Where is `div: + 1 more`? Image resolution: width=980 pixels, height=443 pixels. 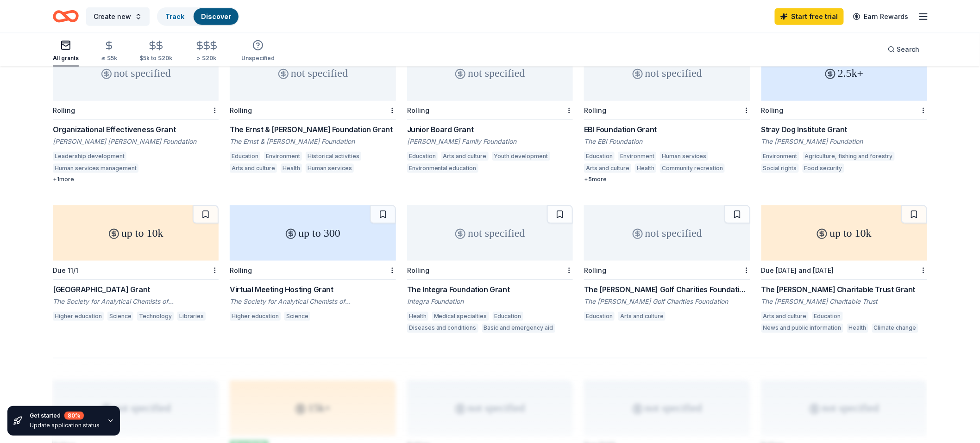
div: + 1 more is located at coordinates (135, 180).